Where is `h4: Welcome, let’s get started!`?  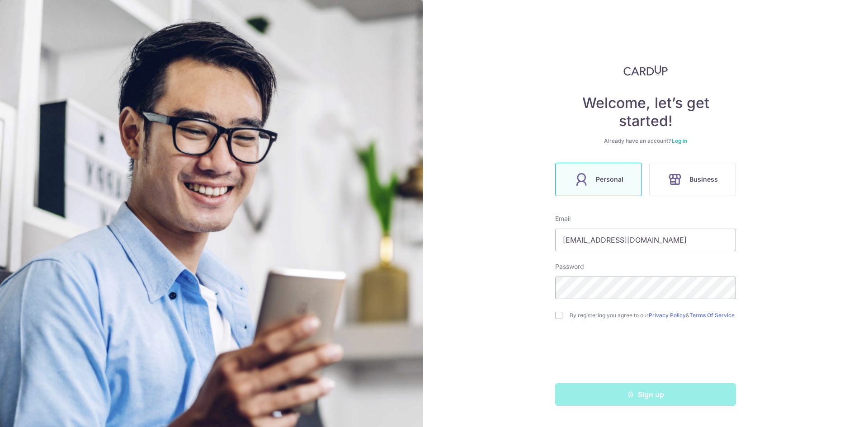 h4: Welcome, let’s get started! is located at coordinates (645, 112).